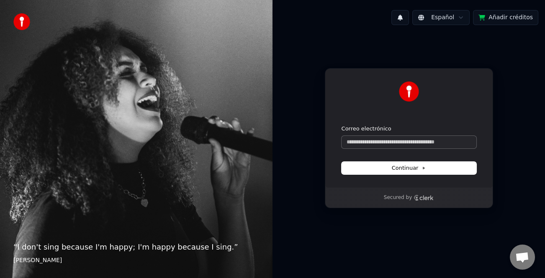 Image resolution: width=545 pixels, height=278 pixels. I want to click on p: “ I don't sing because I'm happy; I'm happy because I sing. ”, so click(136, 247).